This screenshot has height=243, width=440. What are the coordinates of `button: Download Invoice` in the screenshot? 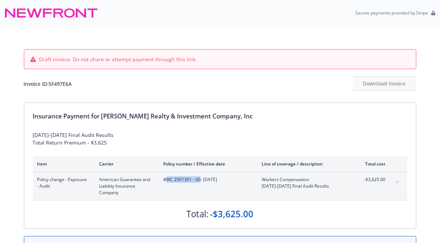 It's located at (385, 84).